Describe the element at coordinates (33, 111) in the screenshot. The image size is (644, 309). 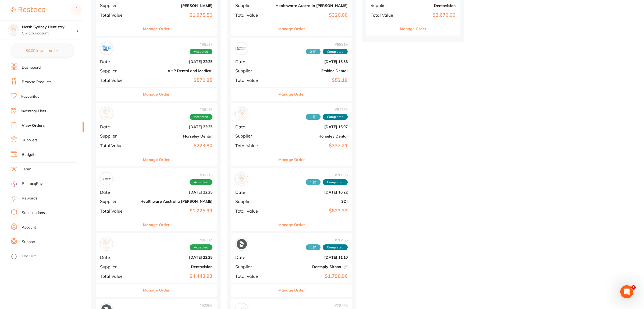
I see `a: Inventory Lists` at that location.